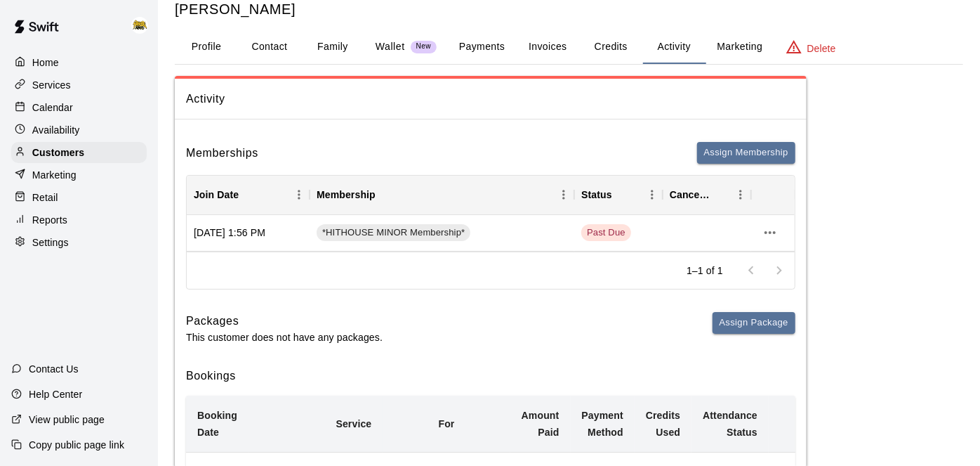 The image size is (980, 466). Describe the element at coordinates (56, 130) in the screenshot. I see `p: Availability` at that location.